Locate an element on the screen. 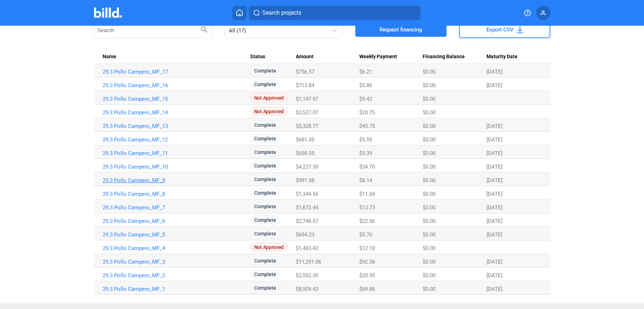 The width and height of the screenshot is (644, 309). span: $34.70 is located at coordinates (367, 167).